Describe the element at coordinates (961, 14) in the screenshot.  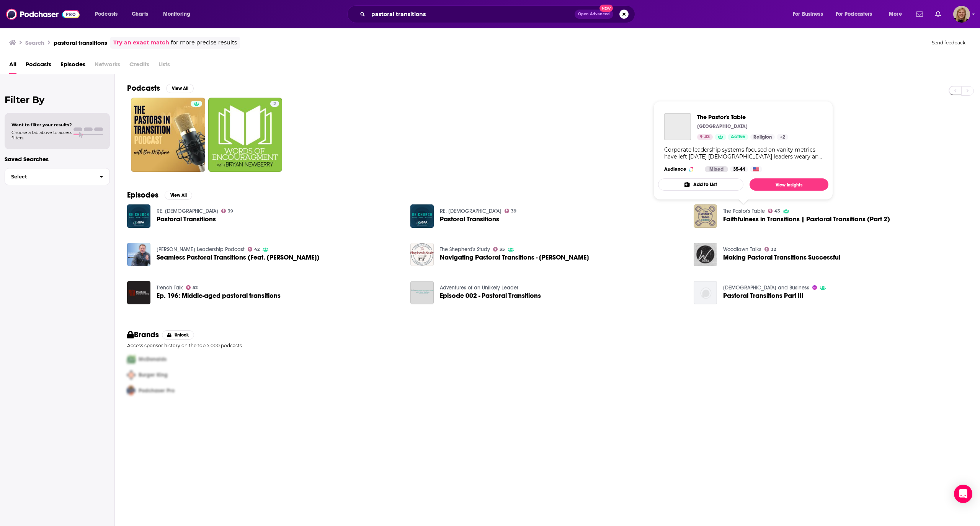
I see `span: Logged in as avansolkema` at that location.